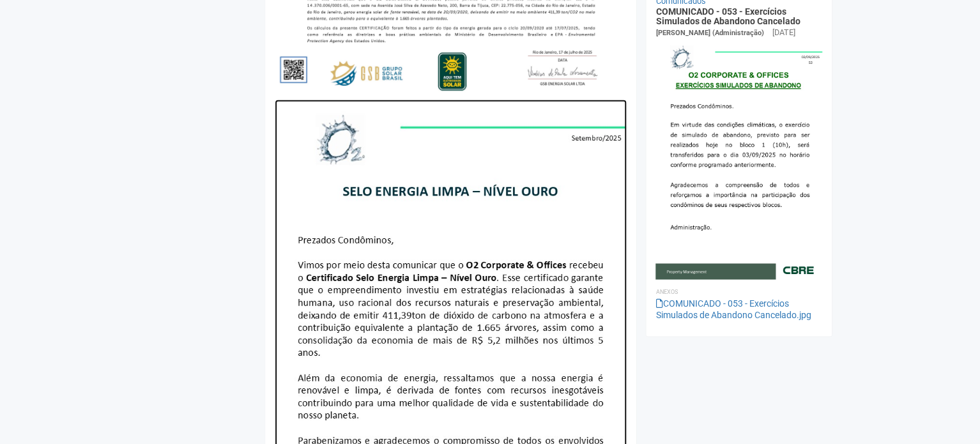 The height and width of the screenshot is (444, 980). What do you see at coordinates (733, 309) in the screenshot?
I see `a: COMUNICADO - 053 - Exercícios Simulados de Abandono Cancelado.jpg` at bounding box center [733, 309].